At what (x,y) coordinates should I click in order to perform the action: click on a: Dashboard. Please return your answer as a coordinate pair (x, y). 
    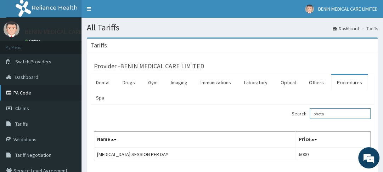
    Looking at the image, I should click on (346, 28).